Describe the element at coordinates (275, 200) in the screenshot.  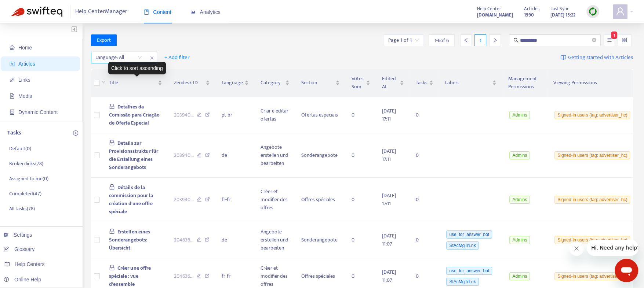
I see `td: Créer et modifier des offres` at that location.